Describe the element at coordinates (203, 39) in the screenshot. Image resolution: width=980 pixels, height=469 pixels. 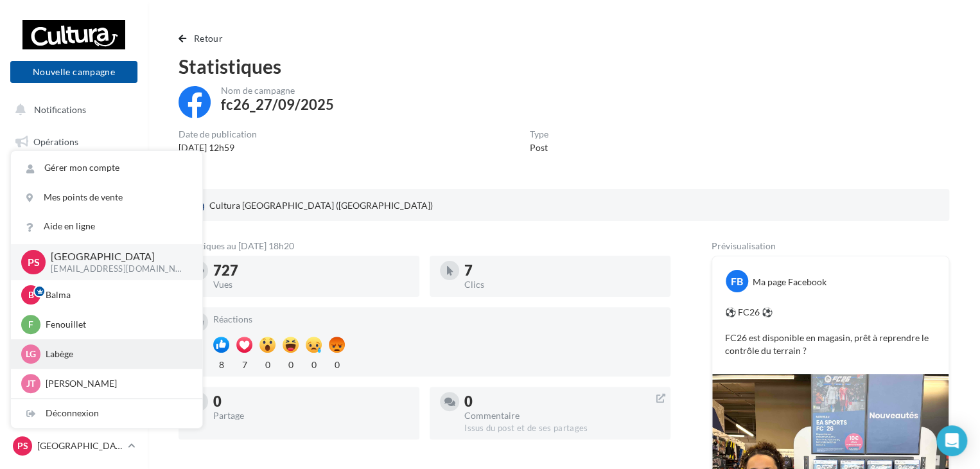
I see `button: Retour` at that location.